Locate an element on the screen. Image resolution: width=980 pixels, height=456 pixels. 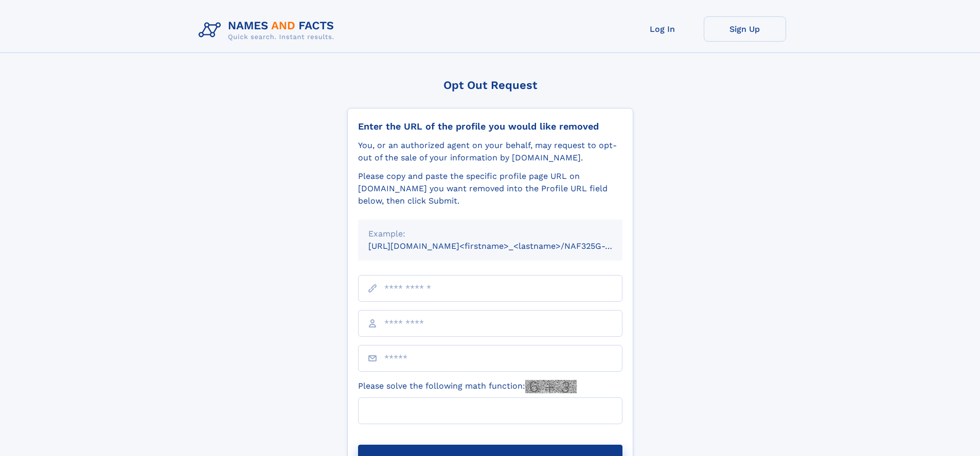
a: Sign Up is located at coordinates (744, 29).